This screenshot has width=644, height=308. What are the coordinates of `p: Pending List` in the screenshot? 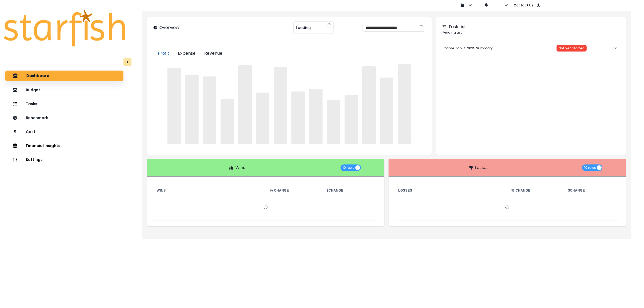 It's located at (531, 33).